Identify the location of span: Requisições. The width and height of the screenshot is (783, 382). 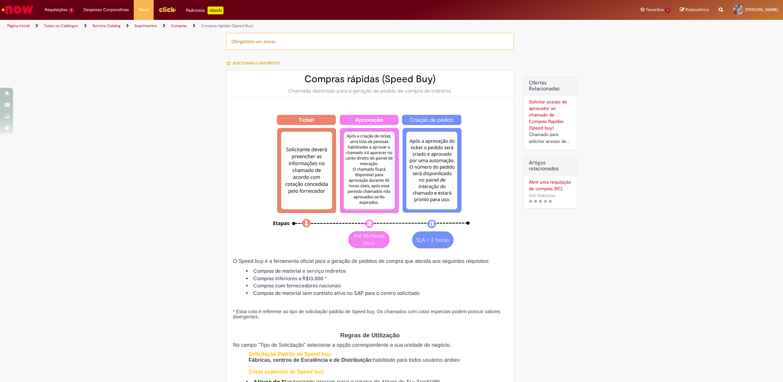
(56, 10).